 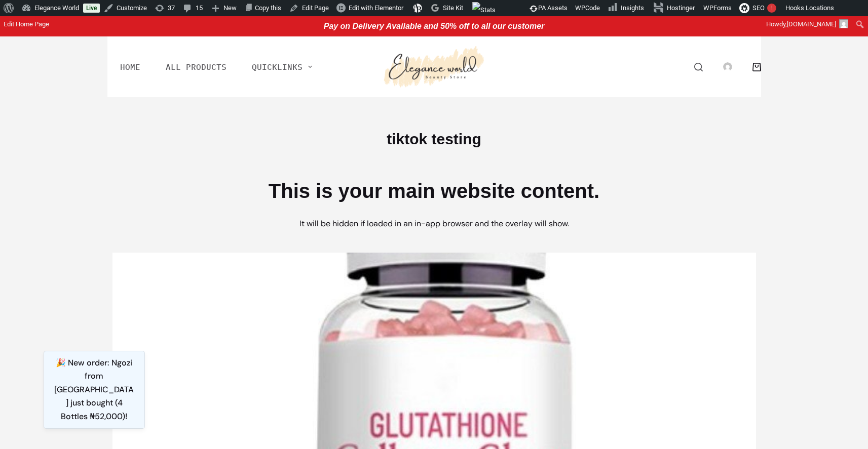 I want to click on img: Elegance World, so click(x=434, y=67).